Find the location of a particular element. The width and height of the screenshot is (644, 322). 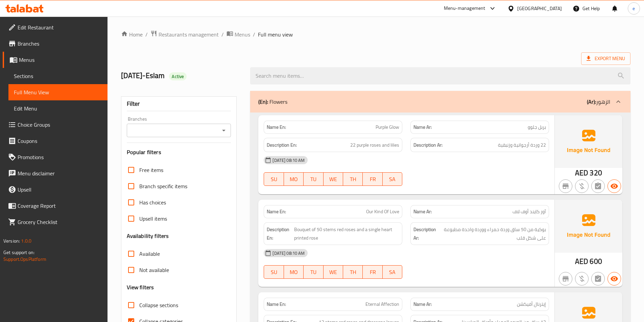

button: WE is located at coordinates (334, 179).